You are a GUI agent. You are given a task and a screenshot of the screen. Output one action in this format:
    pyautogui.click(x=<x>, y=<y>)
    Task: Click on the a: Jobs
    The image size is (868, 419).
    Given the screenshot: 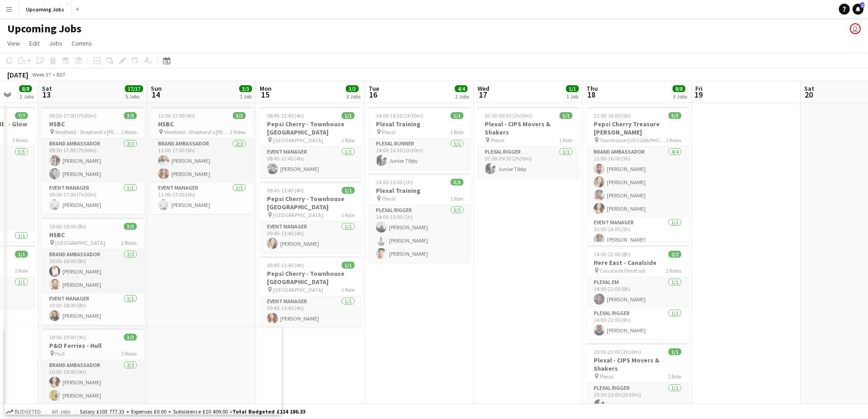 What is the action you would take?
    pyautogui.click(x=55, y=44)
    